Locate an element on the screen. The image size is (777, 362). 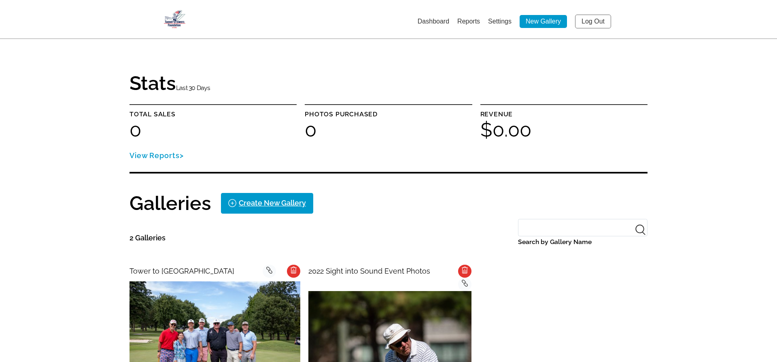
a: New Gallery is located at coordinates (543, 21).